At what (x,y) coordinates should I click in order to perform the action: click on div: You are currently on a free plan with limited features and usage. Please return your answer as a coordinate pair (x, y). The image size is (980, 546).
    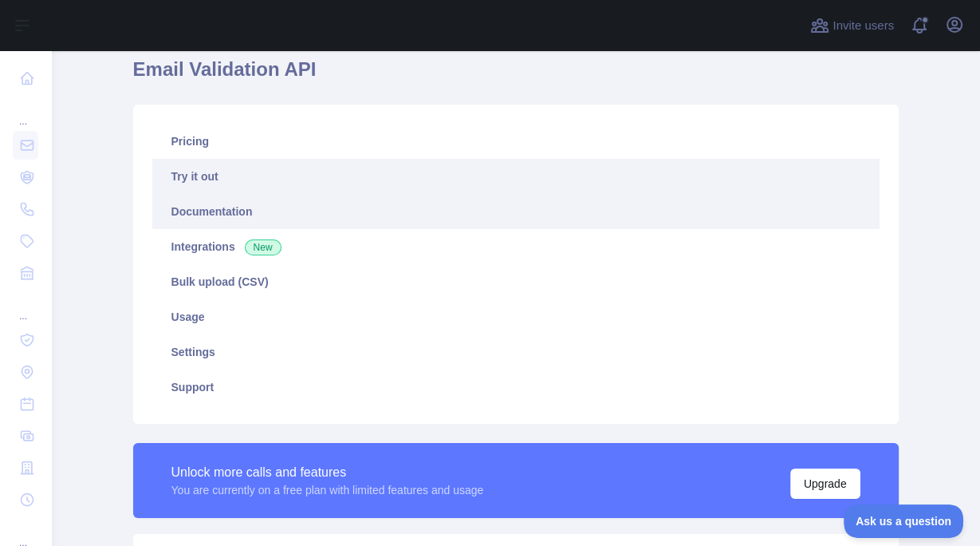
    Looking at the image, I should click on (327, 490).